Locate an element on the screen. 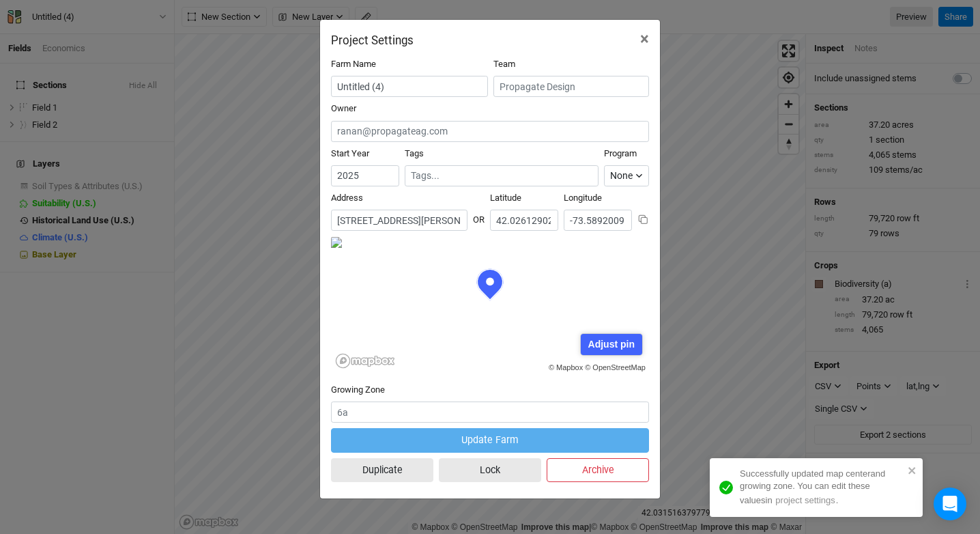 This screenshot has height=534, width=980. button: Copy is located at coordinates (643, 219).